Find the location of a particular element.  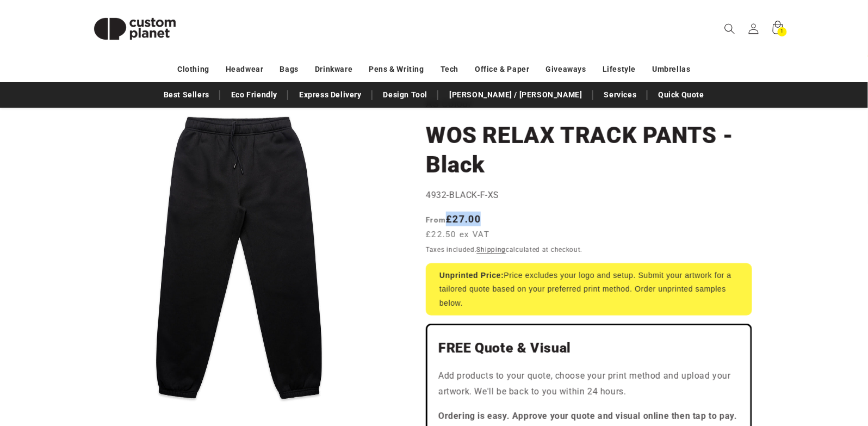

a: Umbrellas is located at coordinates (672, 69).